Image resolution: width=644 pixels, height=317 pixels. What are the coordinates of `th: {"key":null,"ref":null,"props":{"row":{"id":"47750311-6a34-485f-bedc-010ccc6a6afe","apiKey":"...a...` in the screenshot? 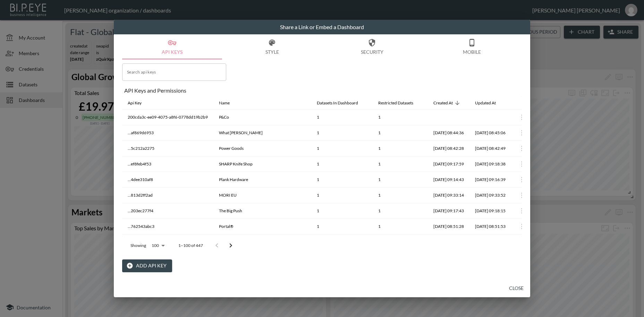 It's located at (522, 133).